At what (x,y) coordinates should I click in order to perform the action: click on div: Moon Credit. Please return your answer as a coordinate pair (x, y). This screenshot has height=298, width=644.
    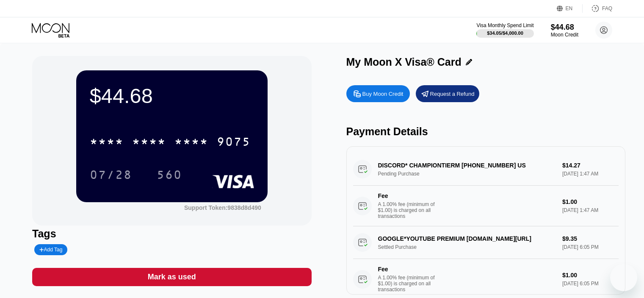
    Looking at the image, I should click on (564, 35).